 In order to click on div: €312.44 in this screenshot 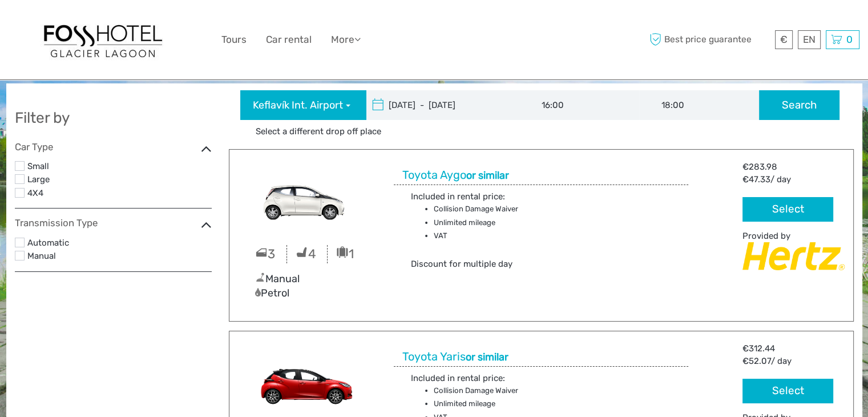, I will do `click(793, 348)`.